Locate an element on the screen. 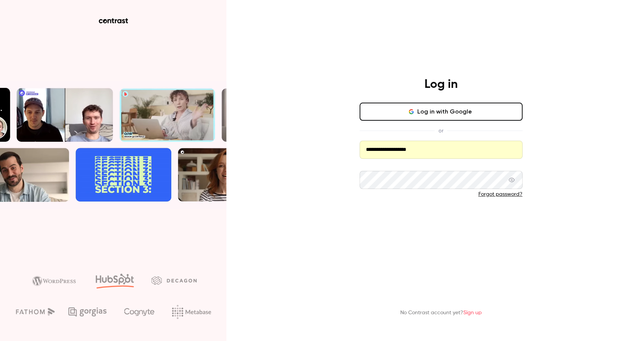 This screenshot has height=341, width=644. h4: Log in is located at coordinates (441, 84).